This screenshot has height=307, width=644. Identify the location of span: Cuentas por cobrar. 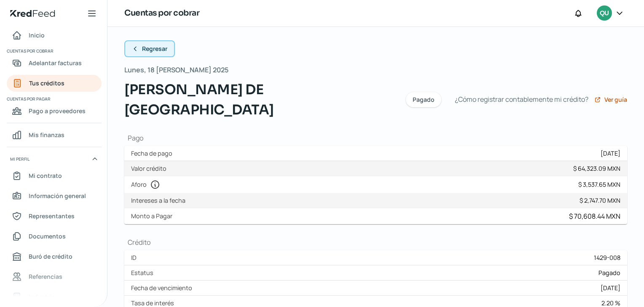
(53, 51).